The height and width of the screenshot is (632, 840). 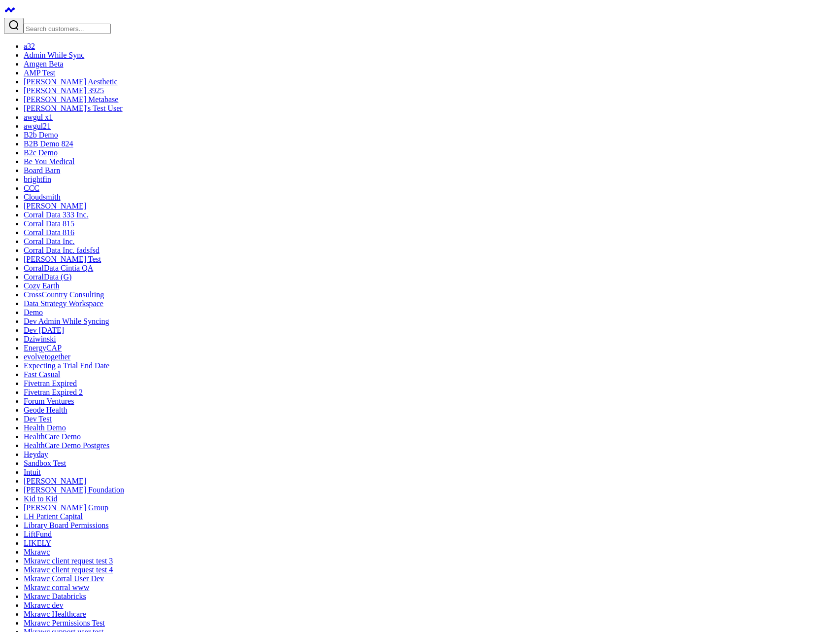 What do you see at coordinates (58, 268) in the screenshot?
I see `a: CorralData Cintia QA` at bounding box center [58, 268].